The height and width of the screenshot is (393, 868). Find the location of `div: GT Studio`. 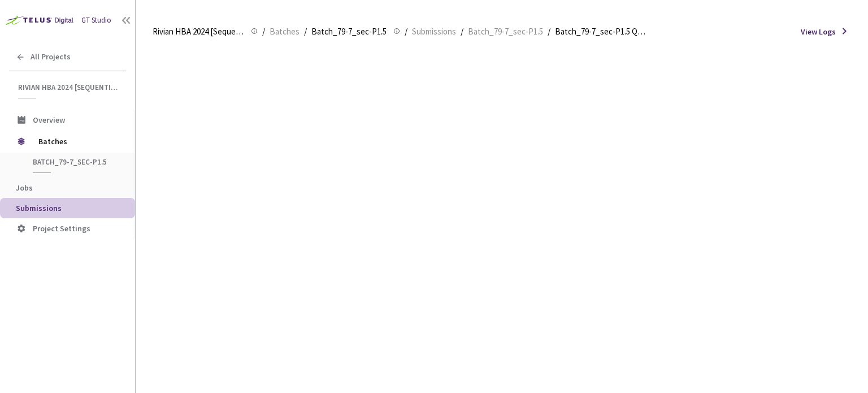

div: GT Studio is located at coordinates (96, 20).